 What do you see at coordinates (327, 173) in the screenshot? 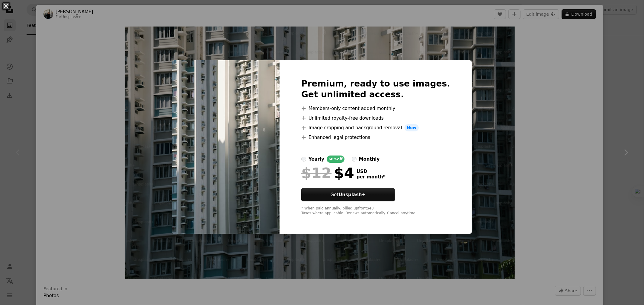
I see `div: $4` at bounding box center [327, 173].